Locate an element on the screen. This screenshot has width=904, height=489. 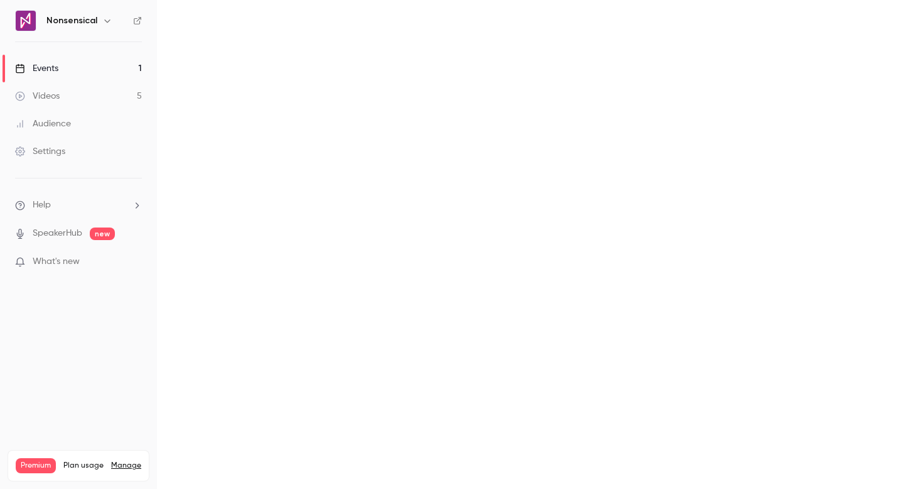
span: What's new is located at coordinates (56, 261).